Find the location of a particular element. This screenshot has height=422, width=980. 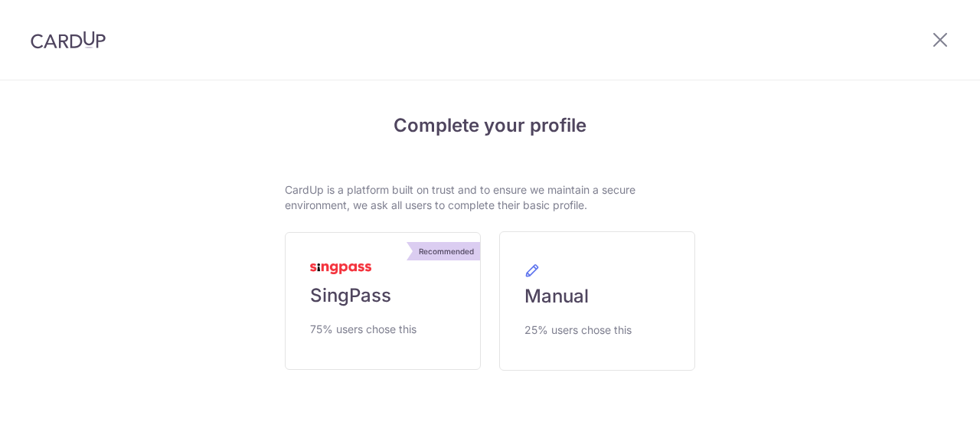

div: Recommended is located at coordinates (446, 251).